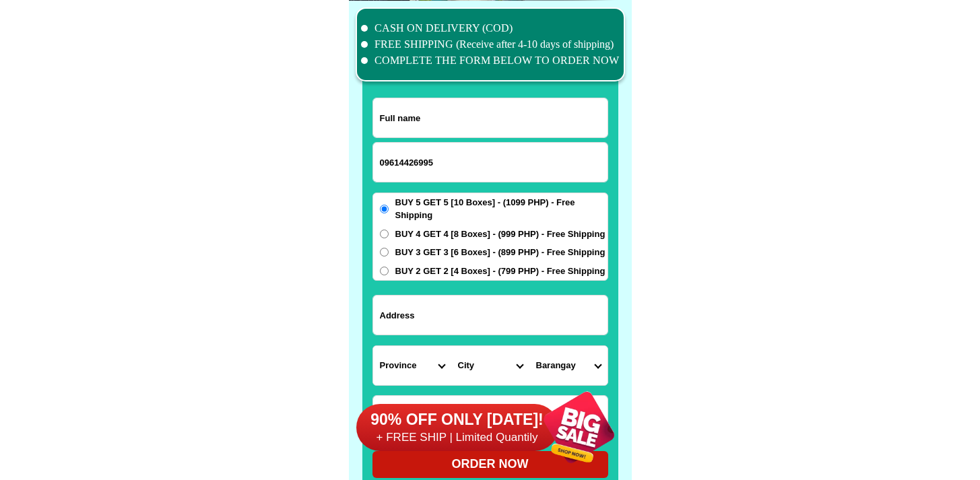  What do you see at coordinates (500, 234) in the screenshot?
I see `span: BUY 4 GET 4 [8 Boxes] - (999 PHP) - Free Shipping` at bounding box center [500, 234].